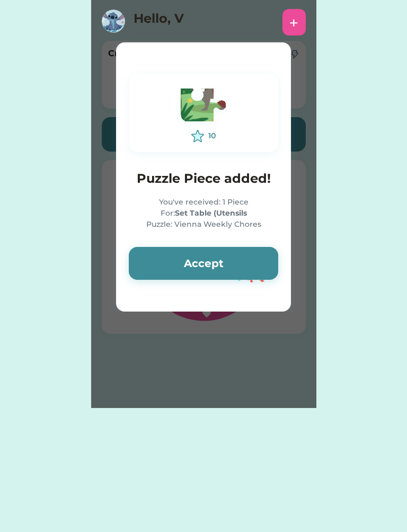 This screenshot has width=407, height=532. Describe the element at coordinates (204, 213) in the screenshot. I see `div: You've received: 1 Piece For: Puzzle: Vienna Weekly Chores` at that location.